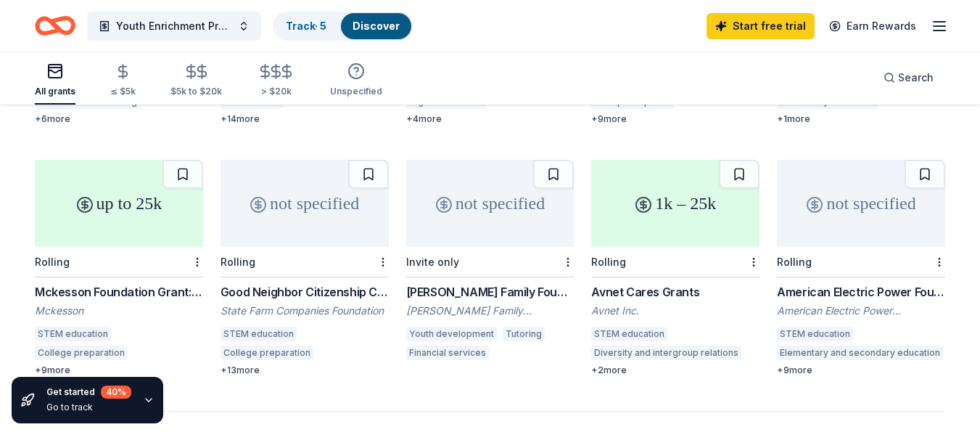 The image size is (980, 435). What do you see at coordinates (306, 25) in the screenshot?
I see `a: Track· 5` at bounding box center [306, 25].